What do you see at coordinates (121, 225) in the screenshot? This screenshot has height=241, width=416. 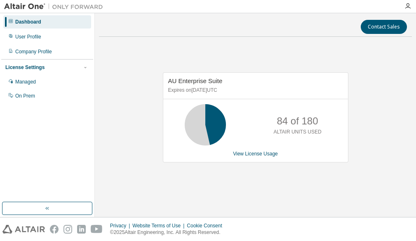 I see `div: Privacy` at bounding box center [121, 225].